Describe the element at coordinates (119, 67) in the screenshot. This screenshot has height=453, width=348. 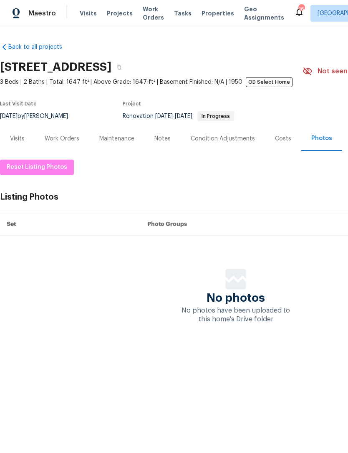
I see `button: Copy Address` at that location.